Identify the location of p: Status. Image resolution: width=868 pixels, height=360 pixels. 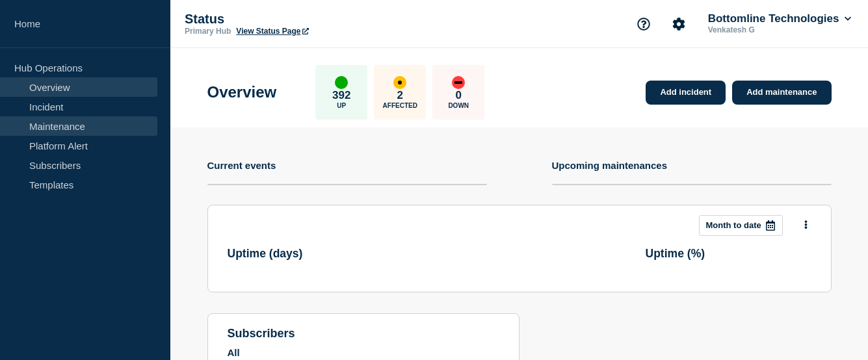
(314, 19).